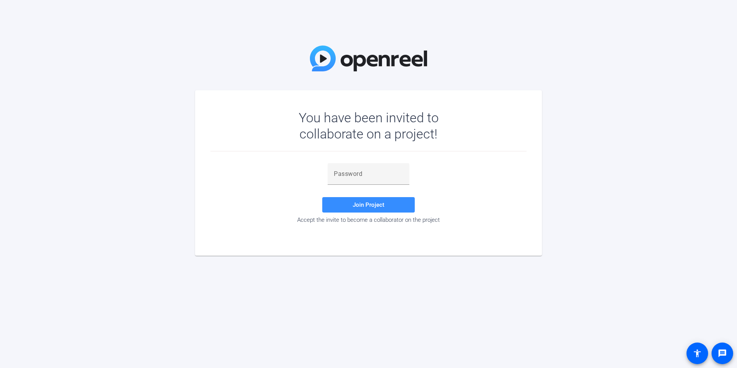 The width and height of the screenshot is (737, 368). What do you see at coordinates (368, 174) in the screenshot?
I see `input: Password` at bounding box center [368, 174].